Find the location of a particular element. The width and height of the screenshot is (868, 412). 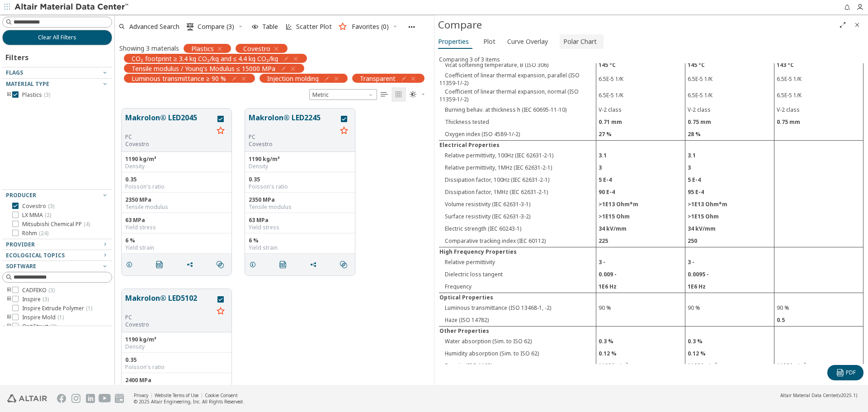

div: Yield strain is located at coordinates (300, 248).